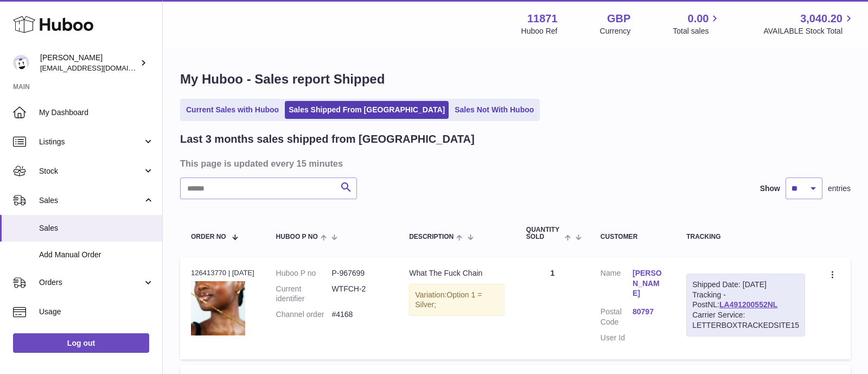 The image size is (868, 374). What do you see at coordinates (514, 163) in the screenshot?
I see `h3: This page is updated every 15 minutes` at bounding box center [514, 163].